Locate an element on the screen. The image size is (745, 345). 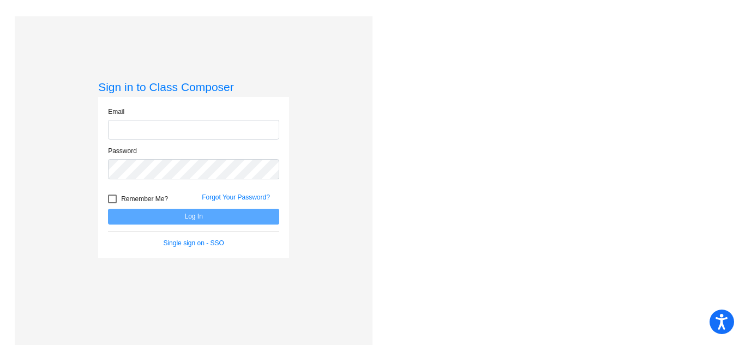
button: Log In is located at coordinates (194, 217).